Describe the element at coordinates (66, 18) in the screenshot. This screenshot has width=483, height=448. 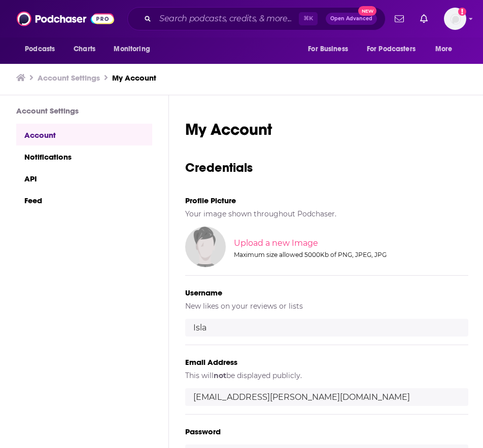
I see `img: Podchaser - Follow, Share and Rate Podcasts` at that location.